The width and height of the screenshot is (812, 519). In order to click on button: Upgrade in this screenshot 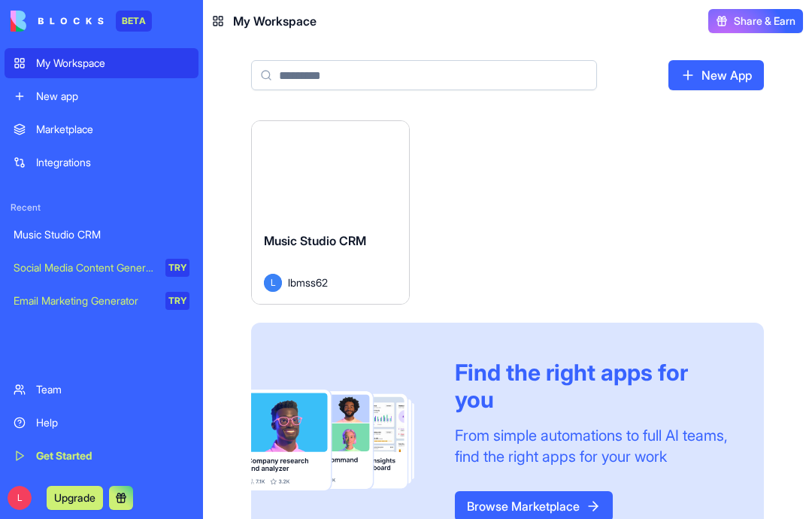, I will do `click(74, 498)`.